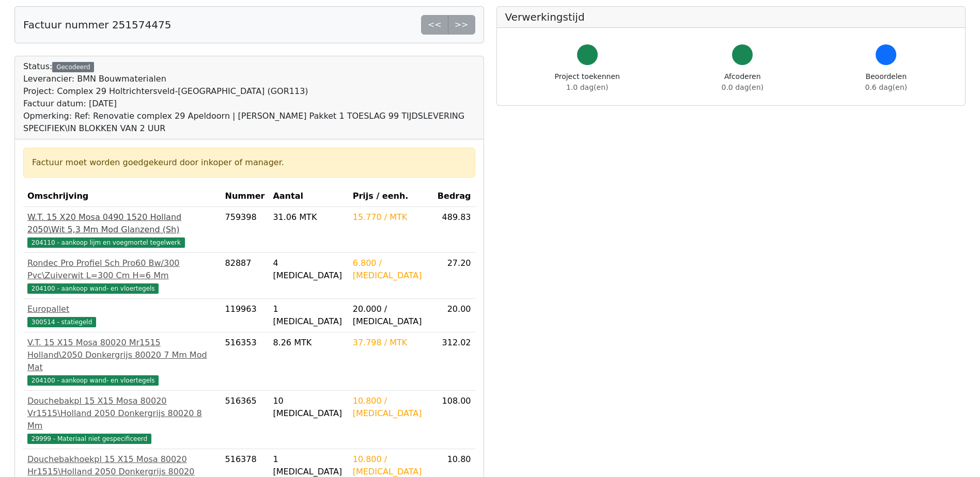 The image size is (980, 477). Describe the element at coordinates (391, 218) in the screenshot. I see `div: 15.770 / MTK` at that location.